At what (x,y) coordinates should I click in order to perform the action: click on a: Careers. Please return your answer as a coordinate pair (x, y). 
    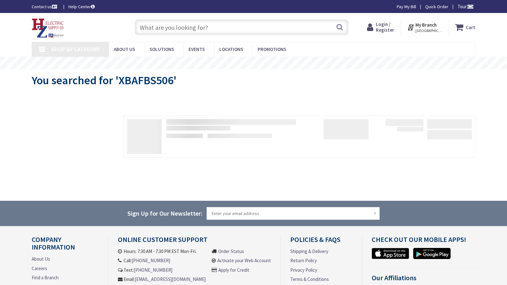
    Looking at the image, I should click on (39, 269).